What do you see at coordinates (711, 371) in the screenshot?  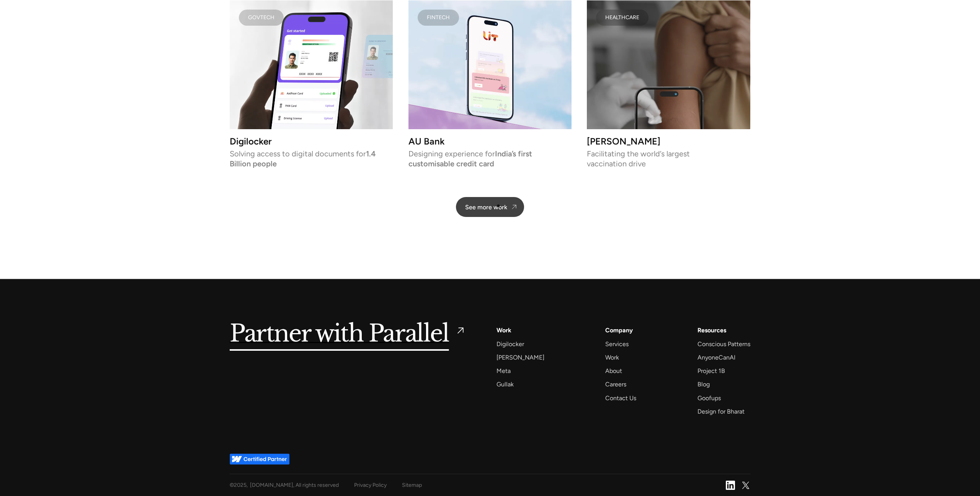 I see `div: Project 1B` at bounding box center [711, 371].